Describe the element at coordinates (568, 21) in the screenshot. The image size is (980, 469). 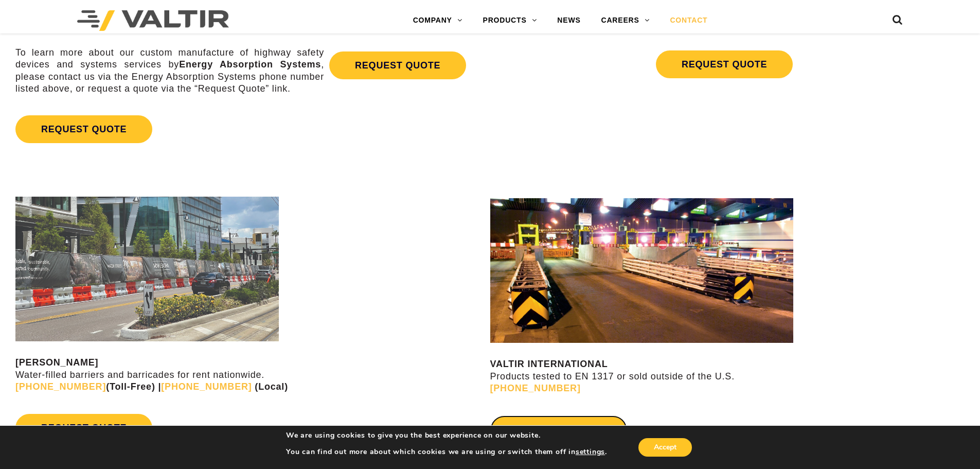
I see `a: NEWS` at that location.